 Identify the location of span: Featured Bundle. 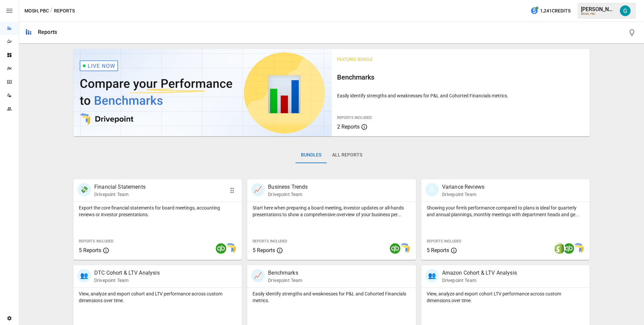
(355, 60).